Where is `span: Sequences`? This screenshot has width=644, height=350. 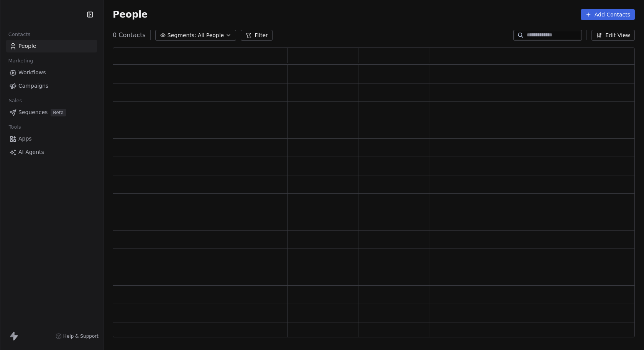
span: Sequences is located at coordinates (33, 112).